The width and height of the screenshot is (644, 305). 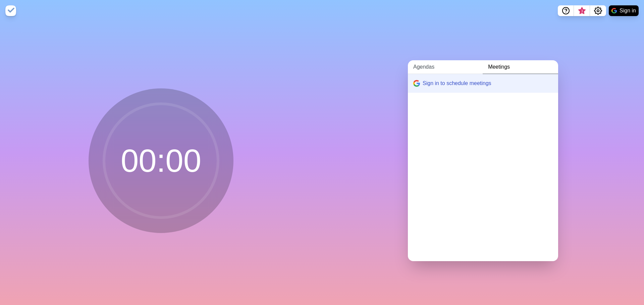 I want to click on span: 3, so click(x=582, y=11).